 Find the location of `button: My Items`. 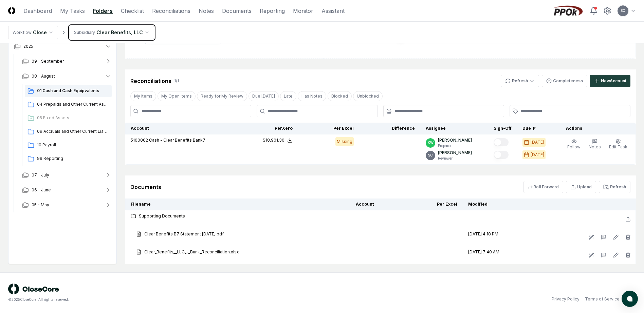

button: My Items is located at coordinates (143, 96).